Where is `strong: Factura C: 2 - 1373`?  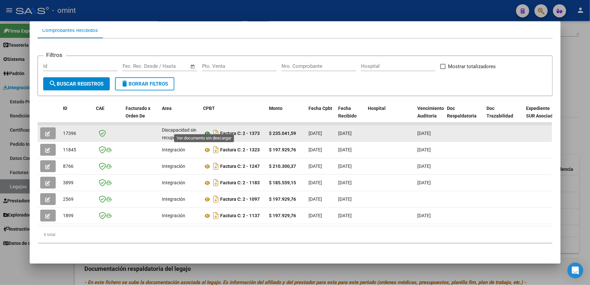 strong: Factura C: 2 - 1373 is located at coordinates (240, 134).